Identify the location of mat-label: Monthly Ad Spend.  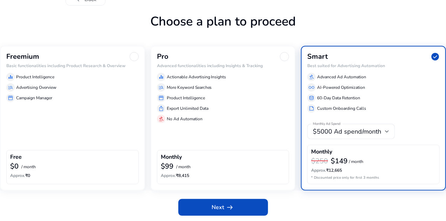
(326, 124).